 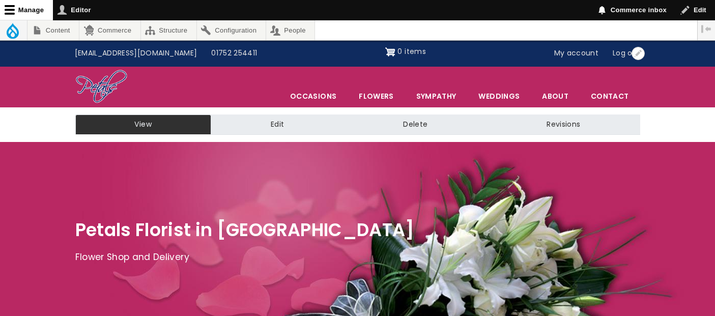 I want to click on a: About, so click(x=555, y=96).